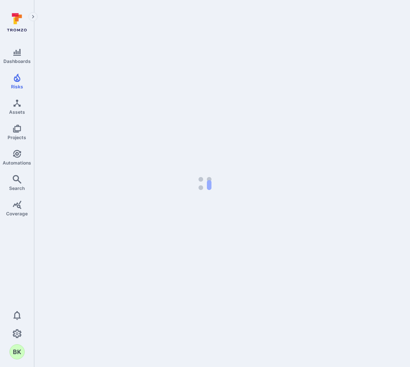 The height and width of the screenshot is (367, 410). Describe the element at coordinates (17, 112) in the screenshot. I see `span: Assets` at that location.